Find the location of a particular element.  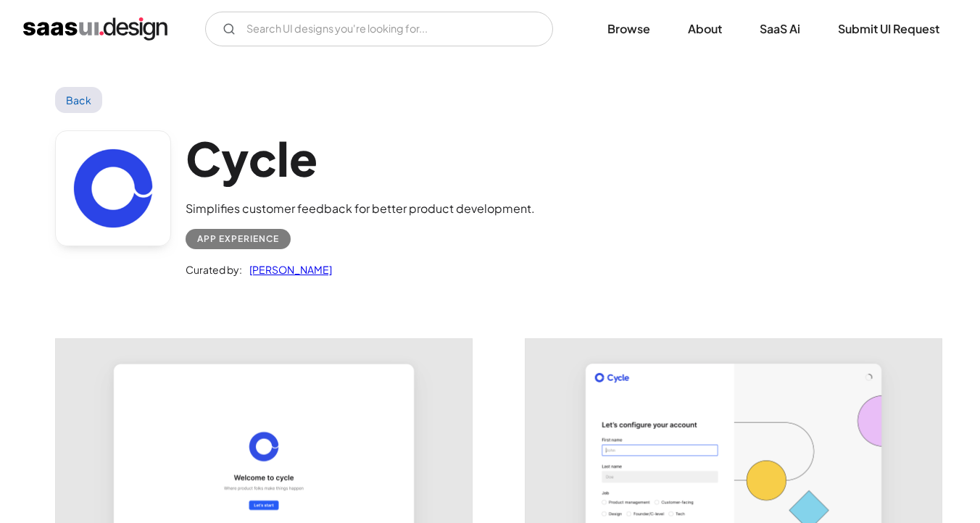

a: home is located at coordinates (95, 29).